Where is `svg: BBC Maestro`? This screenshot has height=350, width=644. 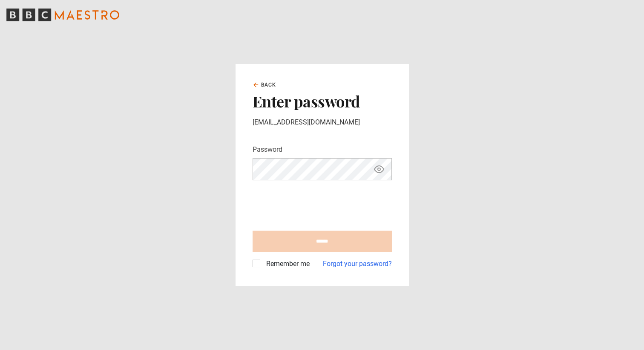 svg: BBC Maestro is located at coordinates (63, 15).